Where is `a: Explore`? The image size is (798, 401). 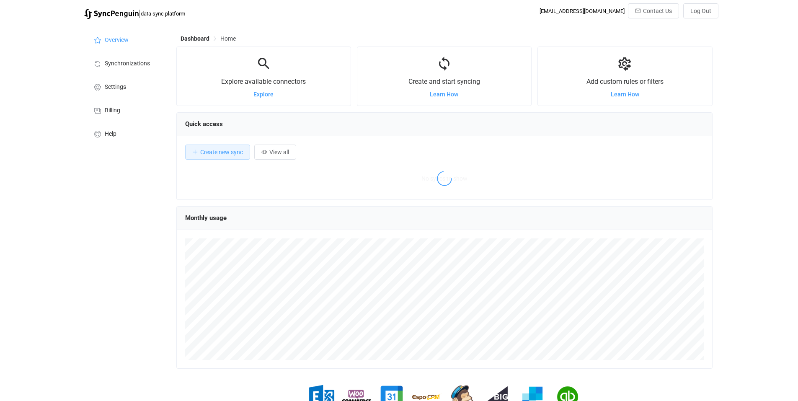
a: Explore is located at coordinates (263, 94).